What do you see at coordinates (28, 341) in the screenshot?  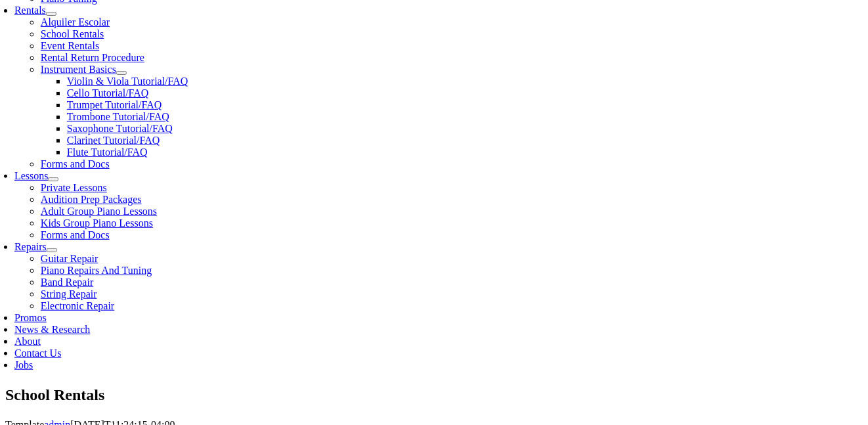 I see `a: About` at bounding box center [28, 341].